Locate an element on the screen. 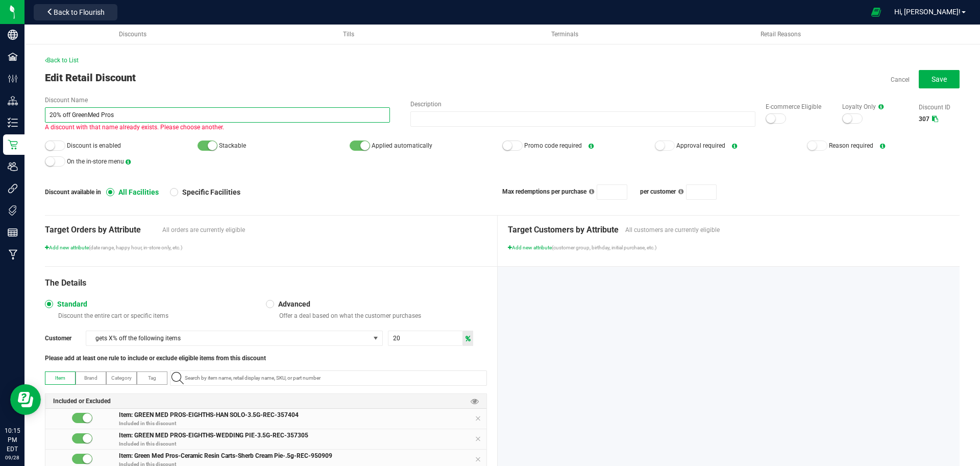  inline-svg: Configuration is located at coordinates (13, 79).